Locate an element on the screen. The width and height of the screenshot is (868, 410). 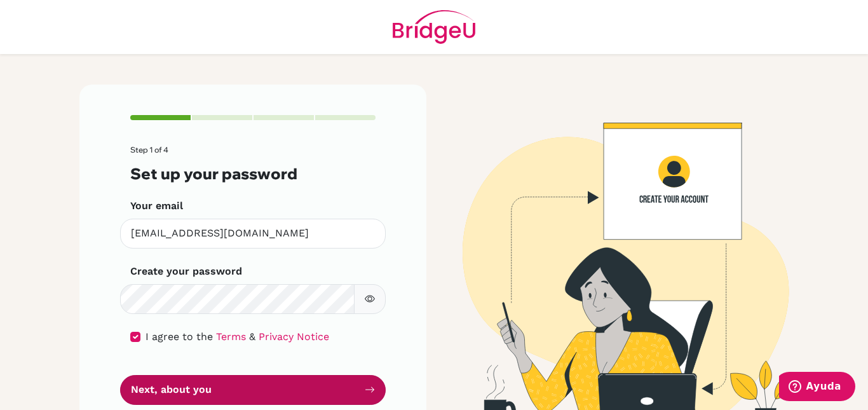
a: Terms is located at coordinates (231, 336).